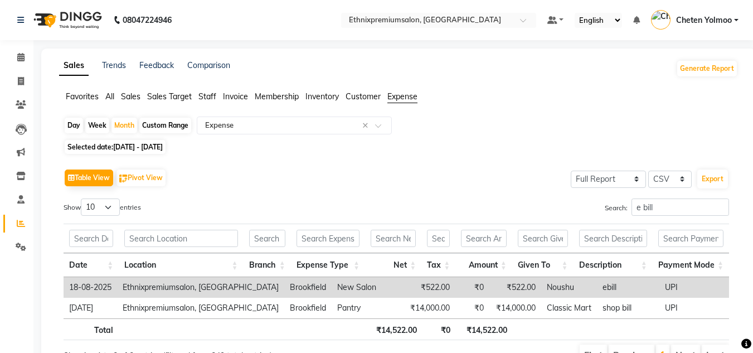  Describe the element at coordinates (438, 265) in the screenshot. I see `th: Tax: activate to sort column ascending` at that location.